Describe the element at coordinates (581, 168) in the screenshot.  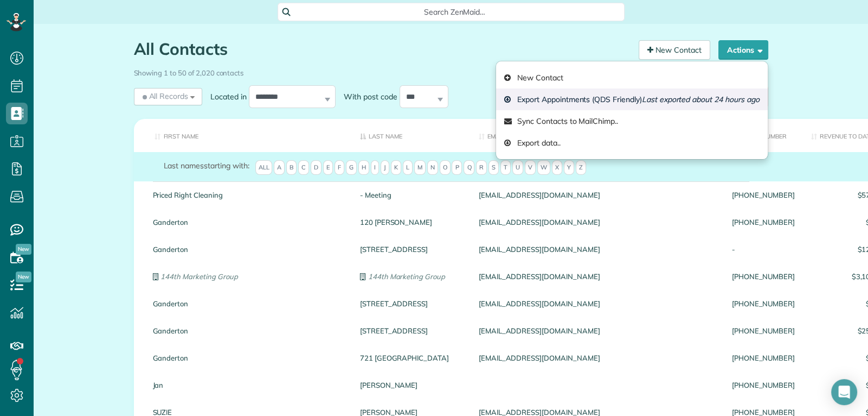
I see `span: Z` at that location.